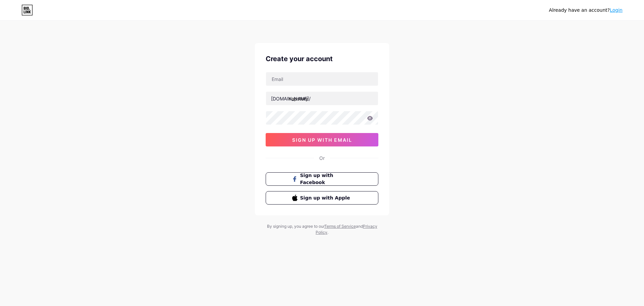  I want to click on button: Sign up with Facebook, so click(322, 179).